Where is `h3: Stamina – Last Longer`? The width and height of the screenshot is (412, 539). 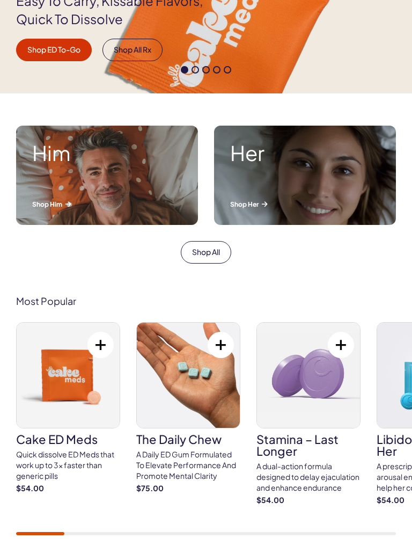 h3: Stamina – Last Longer is located at coordinates (308, 445).